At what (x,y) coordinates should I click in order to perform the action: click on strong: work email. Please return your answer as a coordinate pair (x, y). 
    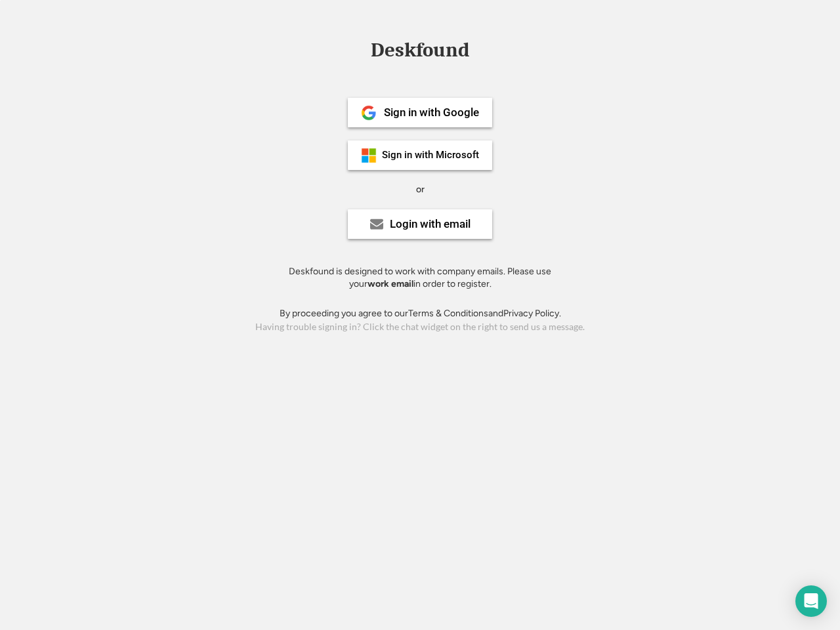
    Looking at the image, I should click on (390, 283).